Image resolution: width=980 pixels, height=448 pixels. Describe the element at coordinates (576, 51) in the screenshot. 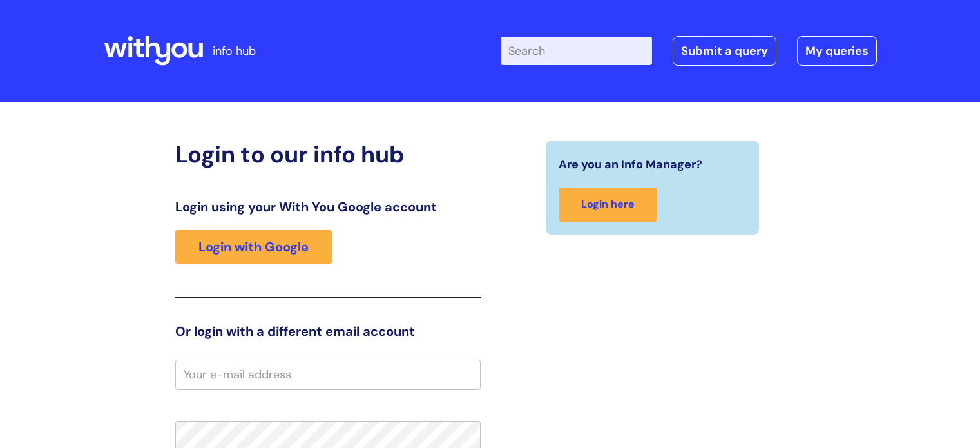

I see `input: Search` at that location.